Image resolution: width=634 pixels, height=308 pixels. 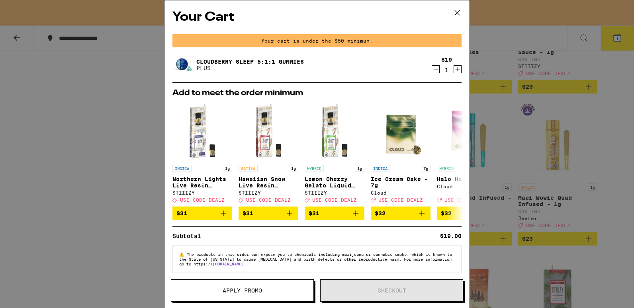 I want to click on a: Open page for Lemon Cherry Gelato Liquid Diamond - 1g from STIIIZY, so click(x=335, y=154).